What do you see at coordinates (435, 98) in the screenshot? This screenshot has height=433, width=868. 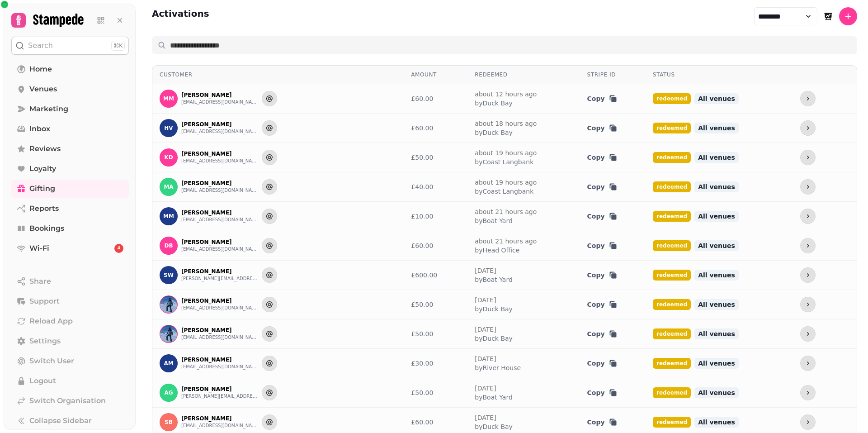 I see `div: £60.00` at bounding box center [435, 98].